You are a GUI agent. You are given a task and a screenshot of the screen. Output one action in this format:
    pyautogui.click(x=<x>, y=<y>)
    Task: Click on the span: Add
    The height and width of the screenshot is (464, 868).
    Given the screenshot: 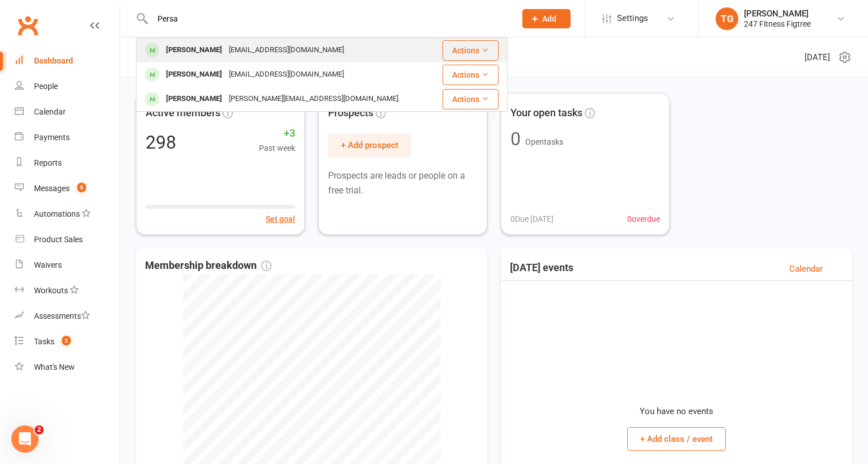 What is the action you would take?
    pyautogui.click(x=549, y=19)
    